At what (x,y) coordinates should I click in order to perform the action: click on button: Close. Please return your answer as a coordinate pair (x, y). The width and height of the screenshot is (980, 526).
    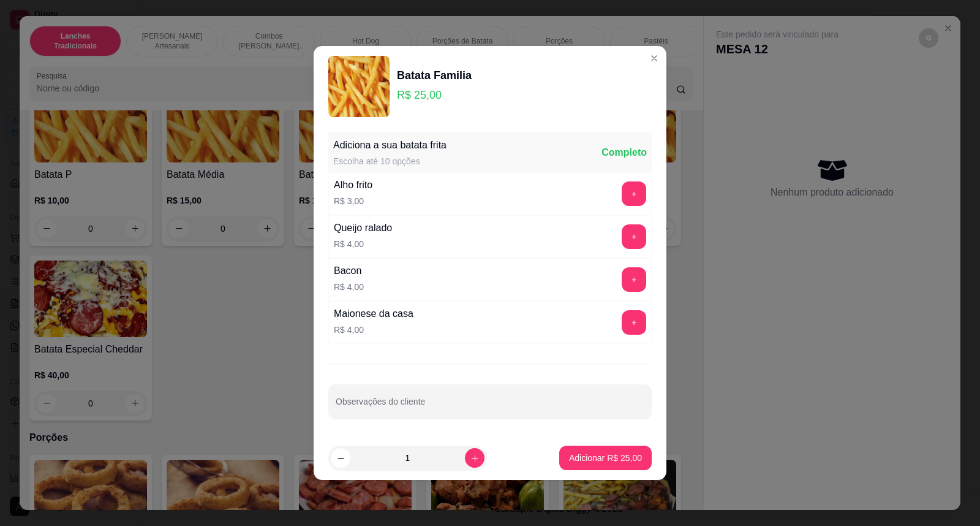
    Looking at the image, I should click on (654, 58).